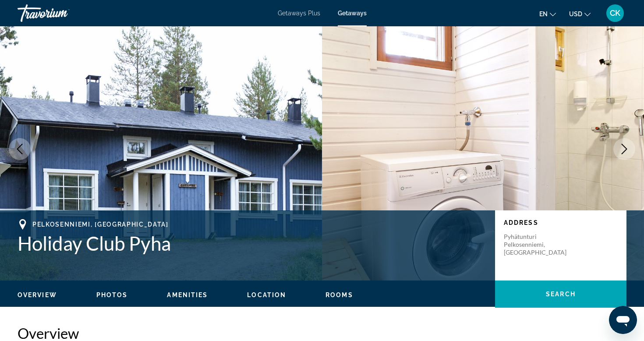  Describe the element at coordinates (61, 13) in the screenshot. I see `a: Travorium` at that location.